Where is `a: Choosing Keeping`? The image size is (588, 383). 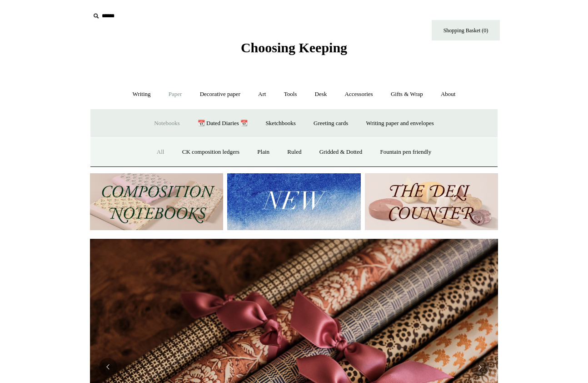
a: Choosing Keeping is located at coordinates (294, 51).